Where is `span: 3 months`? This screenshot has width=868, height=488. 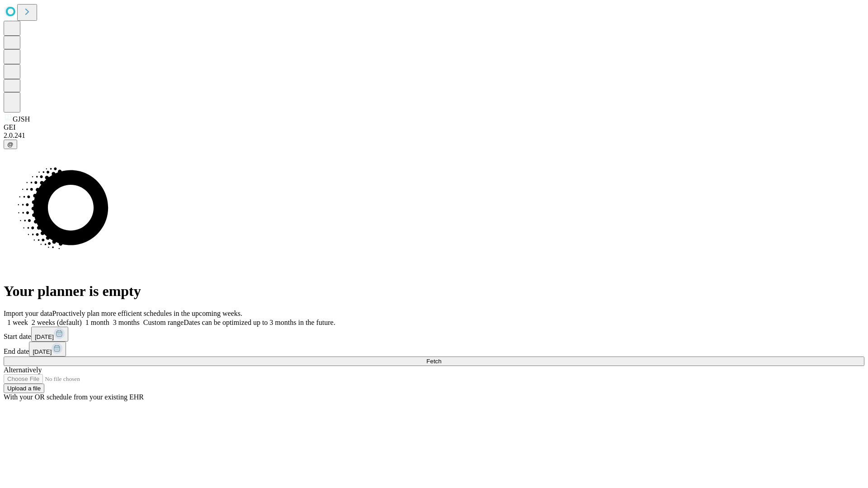
span: 3 months is located at coordinates (126, 322).